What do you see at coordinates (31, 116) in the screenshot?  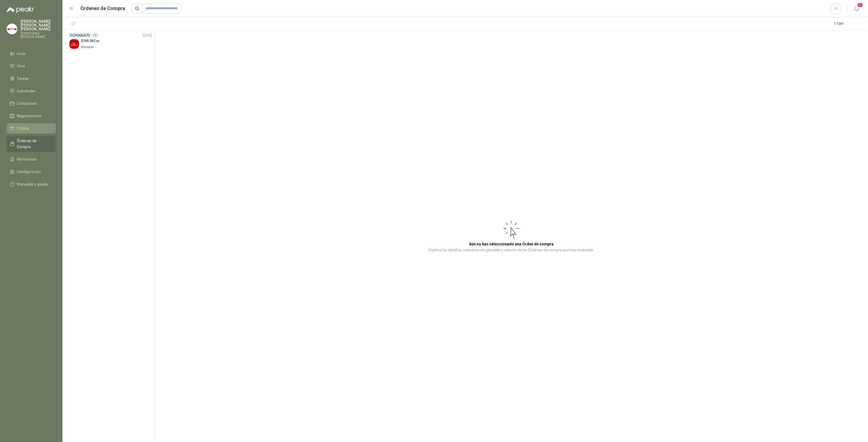 I see `a: Negociaciones` at bounding box center [31, 116].